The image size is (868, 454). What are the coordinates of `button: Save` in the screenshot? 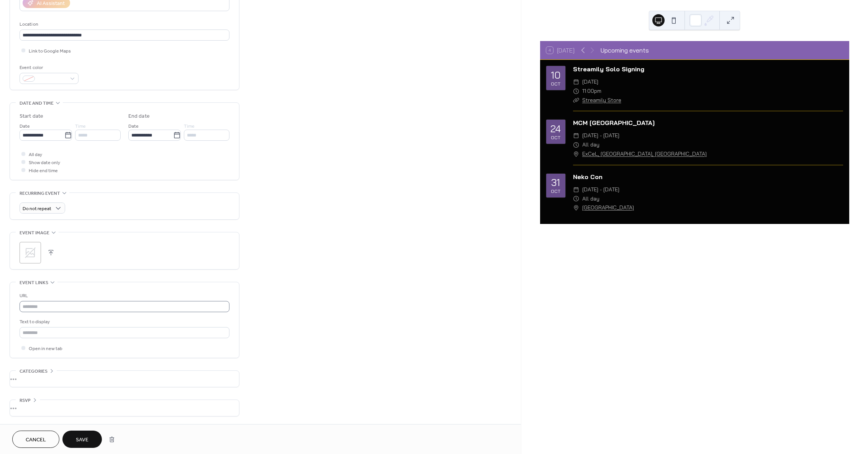 It's located at (82, 439).